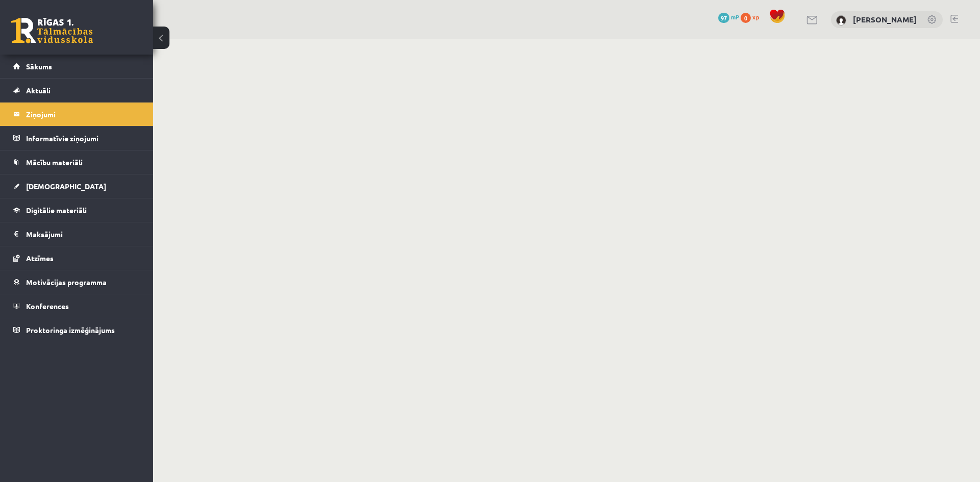 This screenshot has width=980, height=482. What do you see at coordinates (735, 17) in the screenshot?
I see `span: mP` at bounding box center [735, 17].